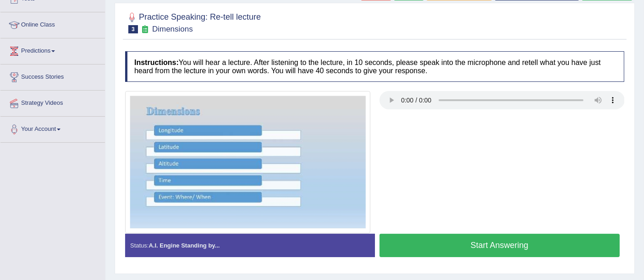 The image size is (644, 280). What do you see at coordinates (184, 245) in the screenshot?
I see `strong: A.I. Engine Standing by...` at bounding box center [184, 245].